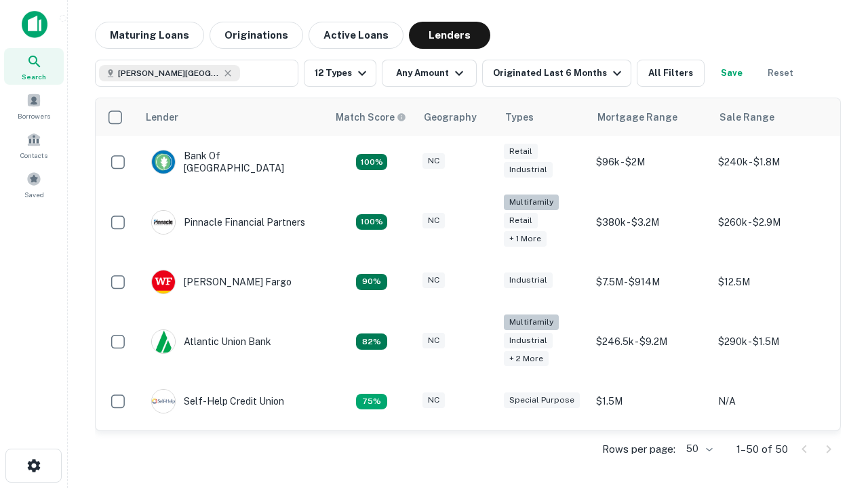 This screenshot has width=868, height=488. Describe the element at coordinates (542, 400) in the screenshot. I see `div: Special Purpose` at that location.